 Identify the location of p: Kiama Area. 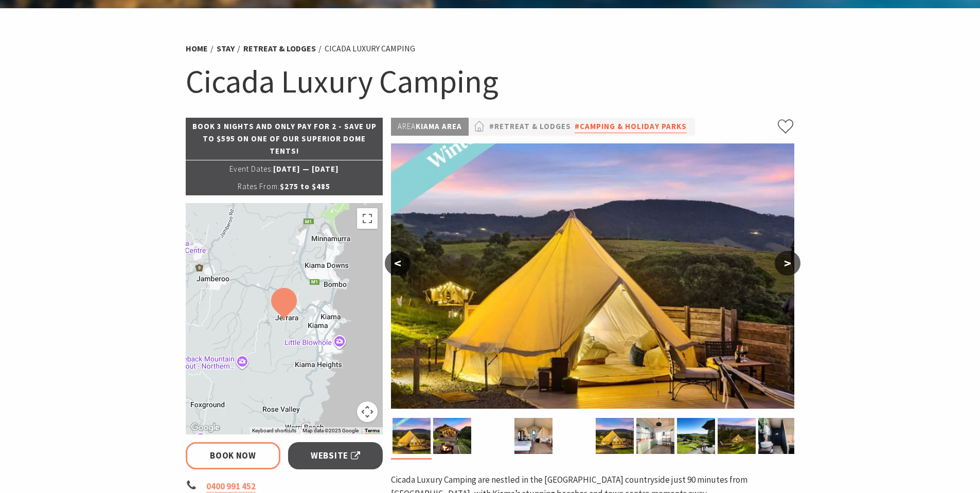
(429, 126).